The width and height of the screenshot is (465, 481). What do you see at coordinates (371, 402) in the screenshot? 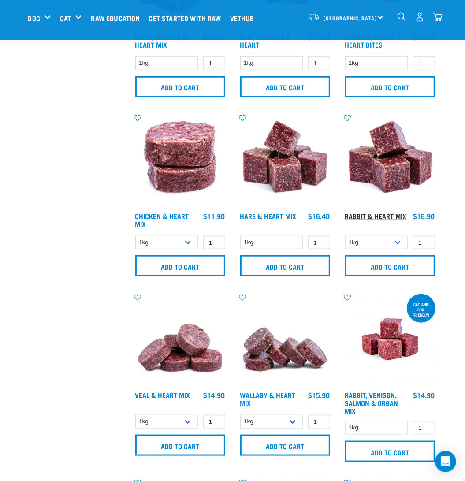
I see `a: Rabbit, Venison, Salmon & Organ Mix` at bounding box center [371, 402].